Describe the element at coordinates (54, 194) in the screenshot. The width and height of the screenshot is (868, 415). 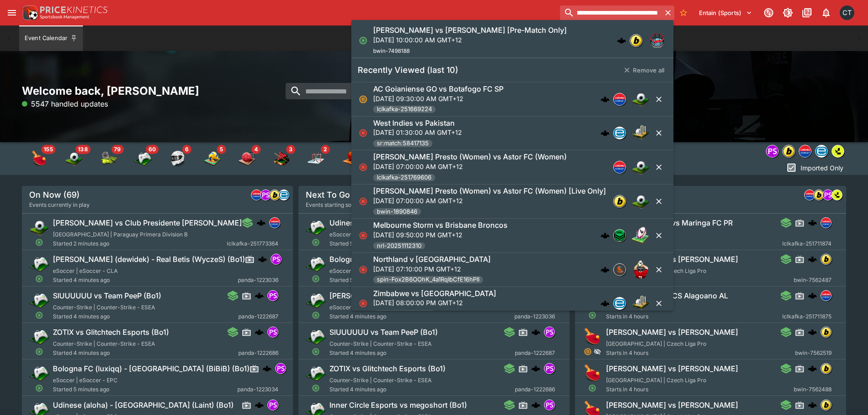
I see `h5: On Now (69)` at that location.